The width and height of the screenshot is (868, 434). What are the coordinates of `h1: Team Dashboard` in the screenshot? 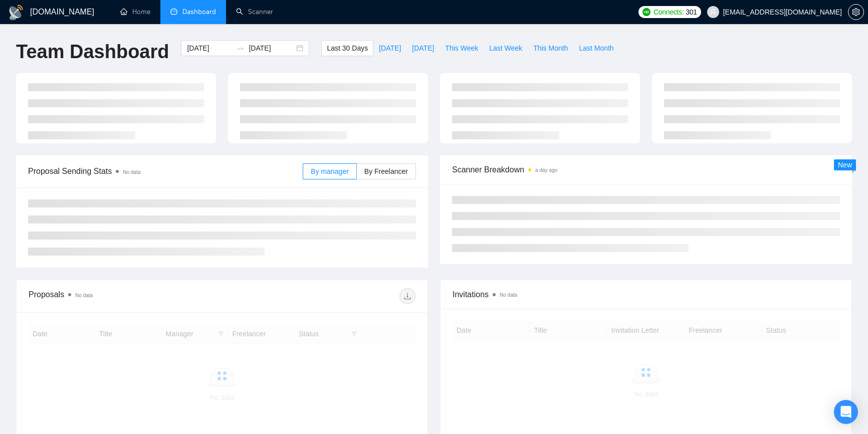 It's located at (92, 51).